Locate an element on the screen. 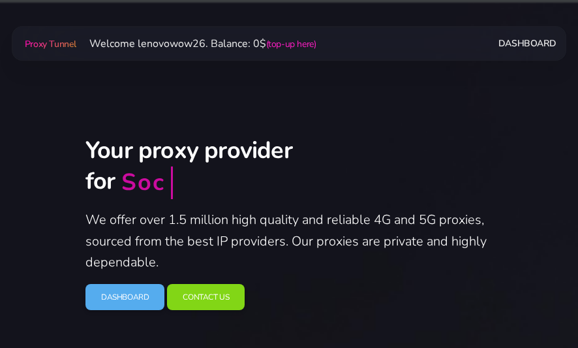  span: Proxy Tunnel is located at coordinates (50, 44).